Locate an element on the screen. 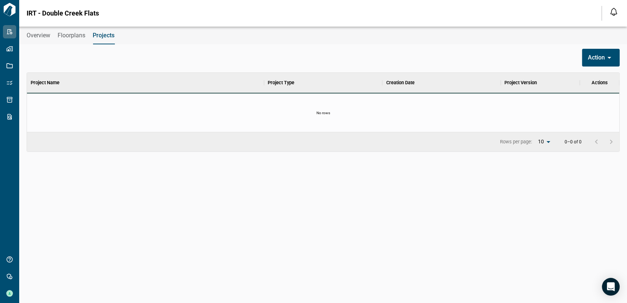 The height and width of the screenshot is (303, 627). div: 10 is located at coordinates (544, 141).